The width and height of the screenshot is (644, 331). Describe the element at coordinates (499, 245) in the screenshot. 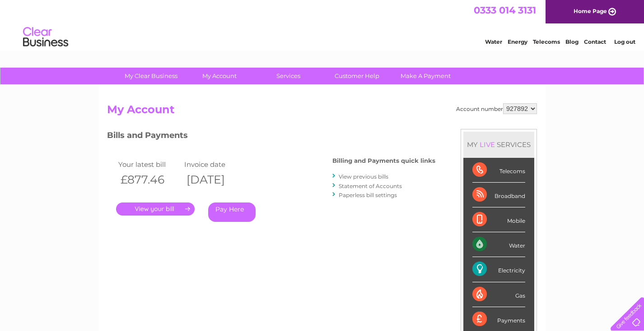

I see `div: Water` at that location.